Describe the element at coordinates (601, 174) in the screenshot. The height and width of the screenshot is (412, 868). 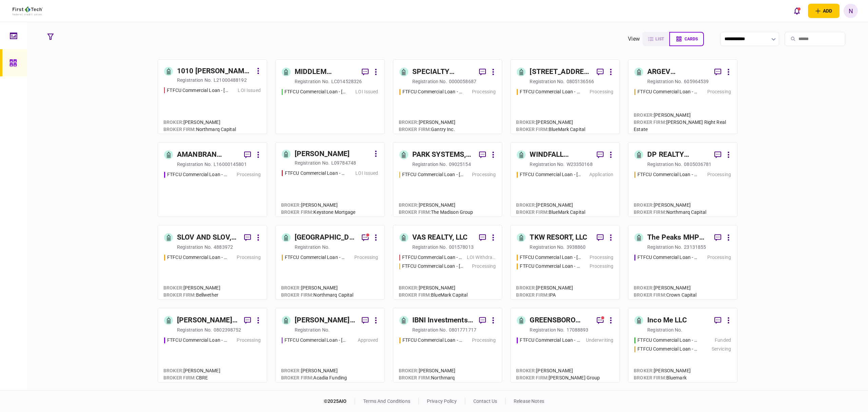
I see `div: Application` at that location.